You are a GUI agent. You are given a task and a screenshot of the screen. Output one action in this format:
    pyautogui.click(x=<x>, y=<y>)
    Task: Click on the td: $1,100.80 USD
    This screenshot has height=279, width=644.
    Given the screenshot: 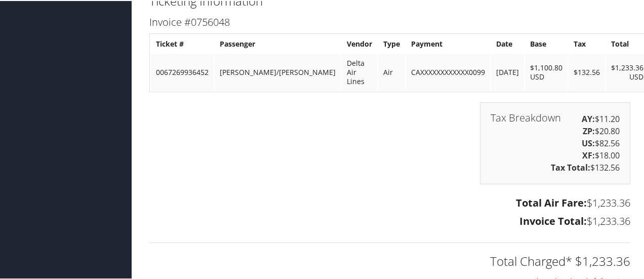 What is the action you would take?
    pyautogui.click(x=546, y=71)
    